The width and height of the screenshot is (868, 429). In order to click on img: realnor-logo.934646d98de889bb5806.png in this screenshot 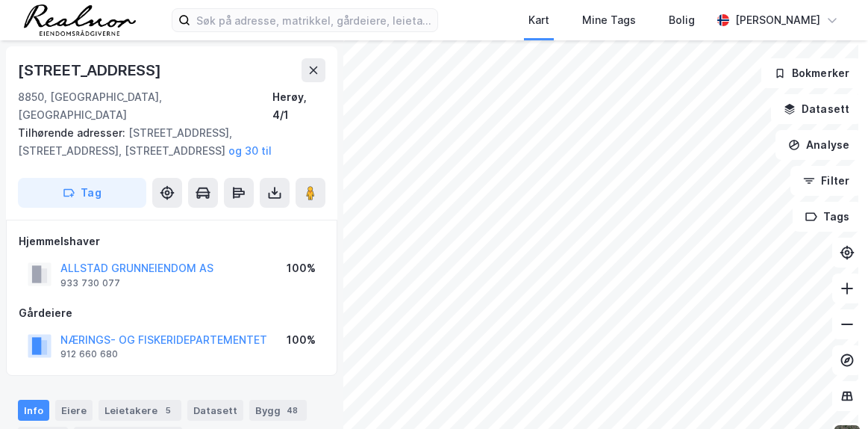, I will do `click(80, 20)`.